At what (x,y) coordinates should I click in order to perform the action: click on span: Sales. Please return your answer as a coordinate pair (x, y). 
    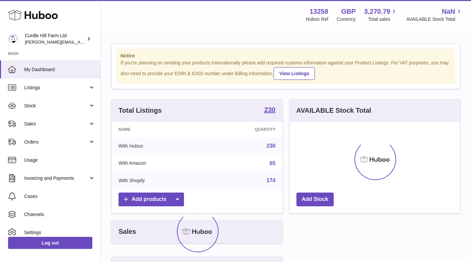
    Looking at the image, I should click on (56, 124).